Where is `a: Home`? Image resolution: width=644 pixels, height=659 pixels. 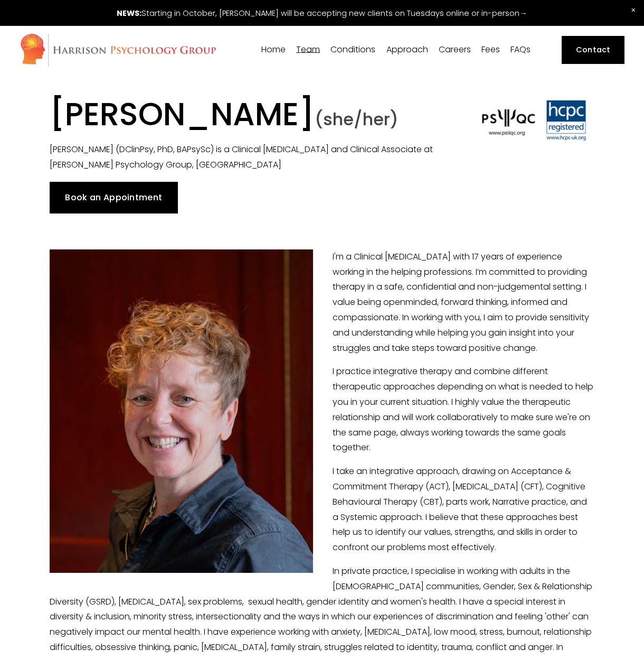
a: Home is located at coordinates (274, 50).